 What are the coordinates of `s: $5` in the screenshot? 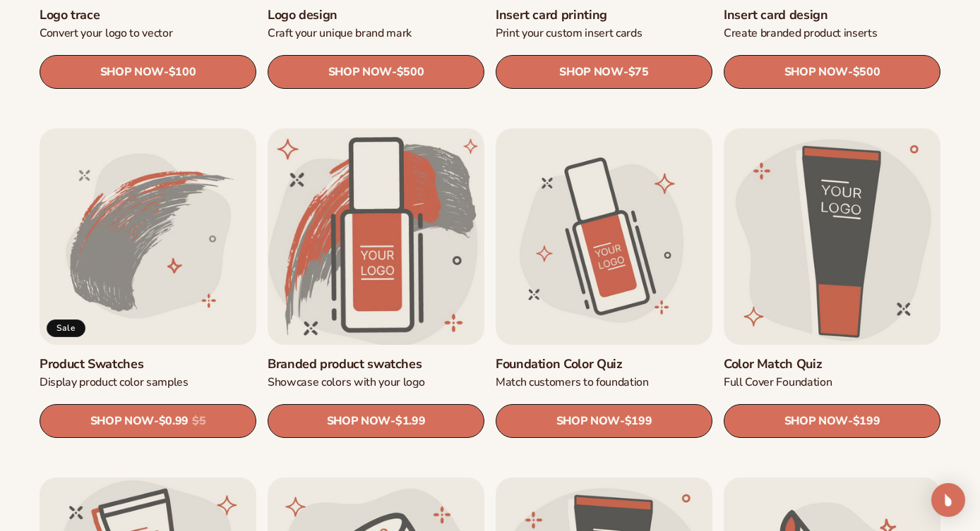 It's located at (198, 422).